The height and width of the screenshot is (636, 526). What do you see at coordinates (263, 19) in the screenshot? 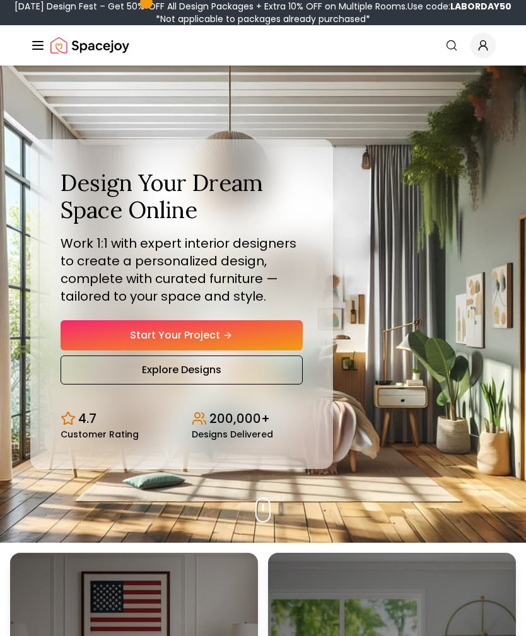
I see `span: *Not applicable to packages already purchased*` at bounding box center [263, 19].